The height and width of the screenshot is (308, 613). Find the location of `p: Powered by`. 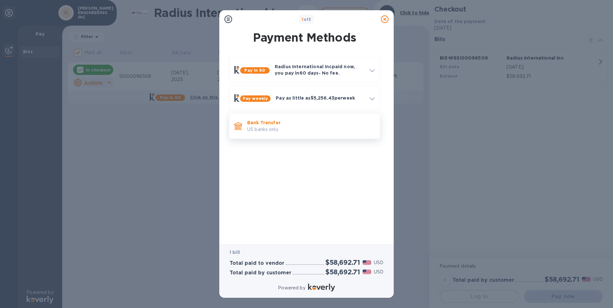

p: Powered by is located at coordinates (291, 288).